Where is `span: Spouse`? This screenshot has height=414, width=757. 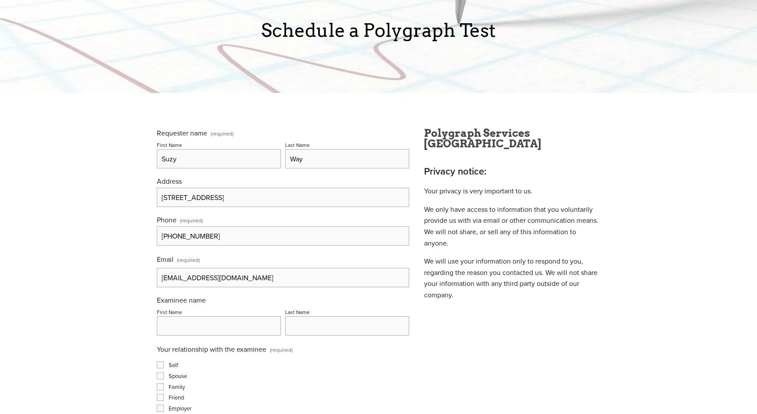 span: Spouse is located at coordinates (178, 376).